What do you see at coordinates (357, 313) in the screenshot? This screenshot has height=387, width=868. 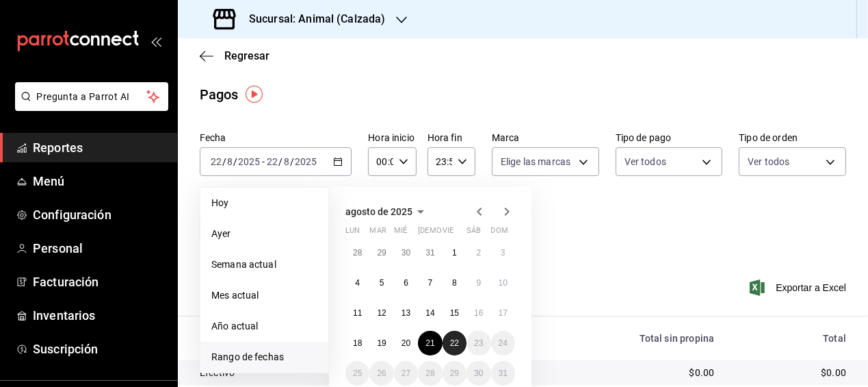 I see `button: 11 de agosto de 2025` at bounding box center [357, 313].